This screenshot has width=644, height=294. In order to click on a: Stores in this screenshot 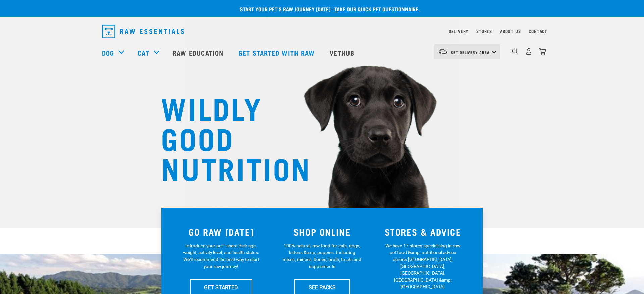, I will do `click(484, 31)`.